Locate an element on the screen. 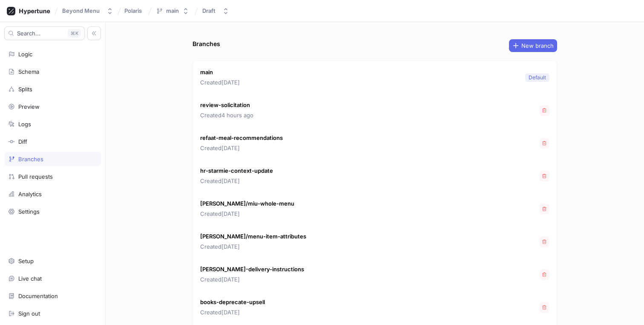 This screenshot has height=325, width=644. div: Diff is located at coordinates (23, 142).